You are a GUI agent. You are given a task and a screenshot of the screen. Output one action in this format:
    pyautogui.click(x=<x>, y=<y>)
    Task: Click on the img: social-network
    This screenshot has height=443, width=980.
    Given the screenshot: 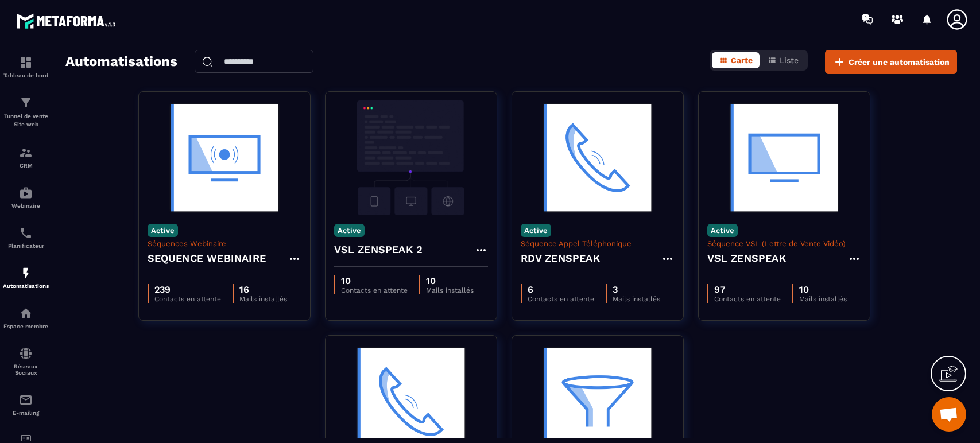 What is the action you would take?
    pyautogui.click(x=26, y=354)
    